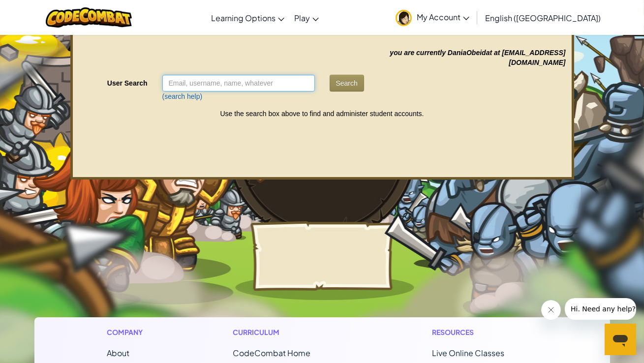 The width and height of the screenshot is (644, 363). Describe the element at coordinates (322, 113) in the screenshot. I see `div: Use the search box above to find and administer student accounts.` at that location.